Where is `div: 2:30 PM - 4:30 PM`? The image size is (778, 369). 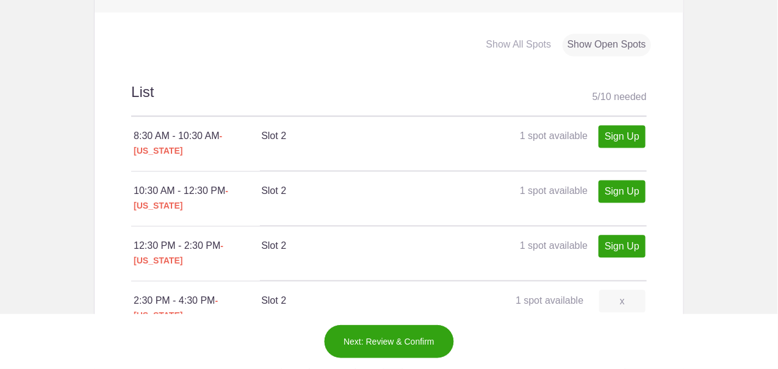
div: 2:30 PM - 4:30 PM is located at coordinates (197, 309).